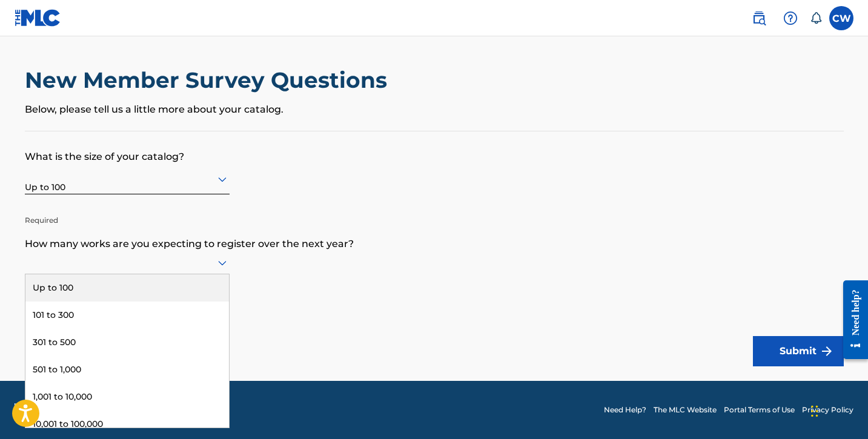 The image size is (868, 439). What do you see at coordinates (434, 147) in the screenshot?
I see `p: What is the size of your catalog?` at bounding box center [434, 147].